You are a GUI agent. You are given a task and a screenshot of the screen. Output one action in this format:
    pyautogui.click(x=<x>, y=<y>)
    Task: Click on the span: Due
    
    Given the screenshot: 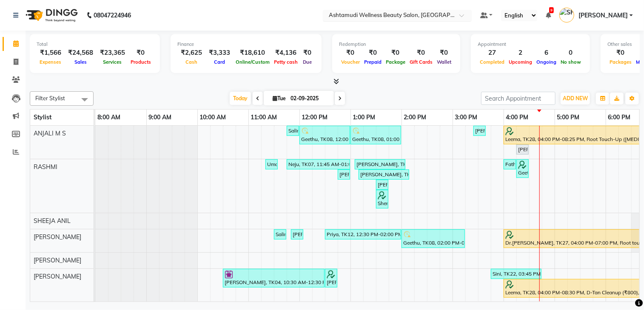 What is the action you would take?
    pyautogui.click(x=307, y=62)
    